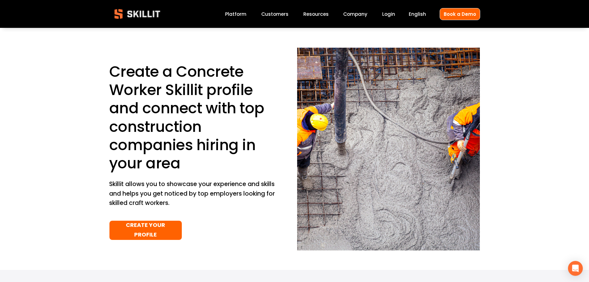 The width and height of the screenshot is (589, 282). Describe the element at coordinates (275, 14) in the screenshot. I see `a: Customers` at that location.